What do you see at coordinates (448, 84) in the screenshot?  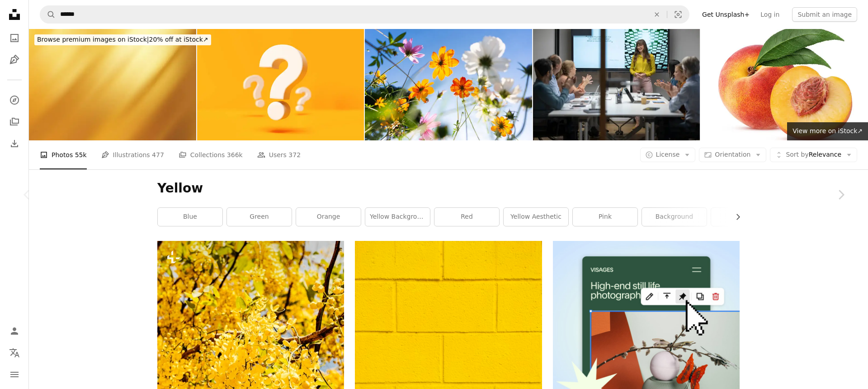 I see `img: Cosmos blooming in a park` at bounding box center [448, 84].